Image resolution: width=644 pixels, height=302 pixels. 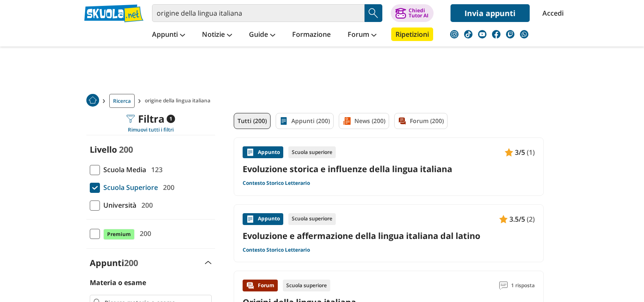 I want to click on span: 1, so click(x=171, y=119).